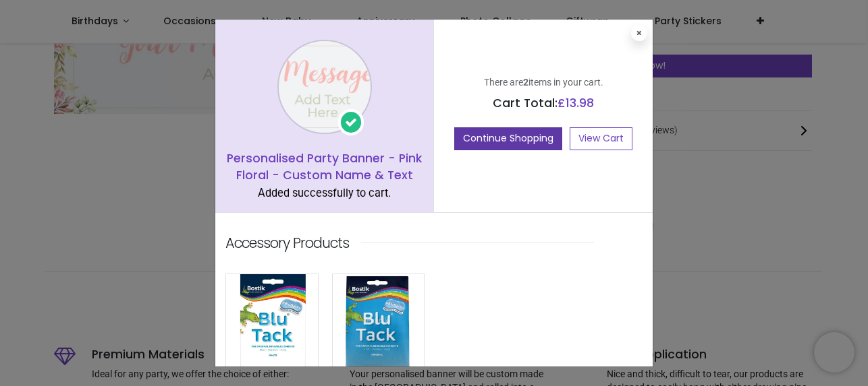 The height and width of the screenshot is (386, 868). Describe the element at coordinates (601, 139) in the screenshot. I see `a: View Cart` at that location.